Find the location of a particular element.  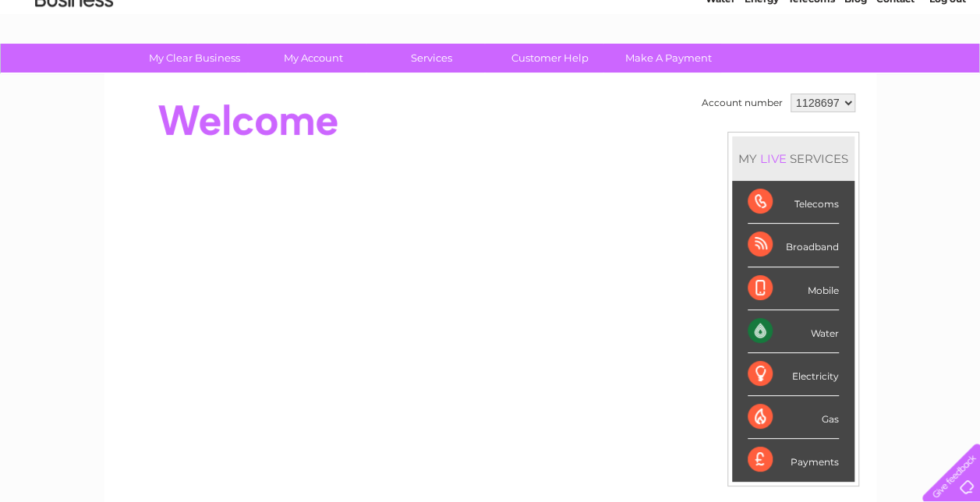

td: Account number is located at coordinates (742, 103).